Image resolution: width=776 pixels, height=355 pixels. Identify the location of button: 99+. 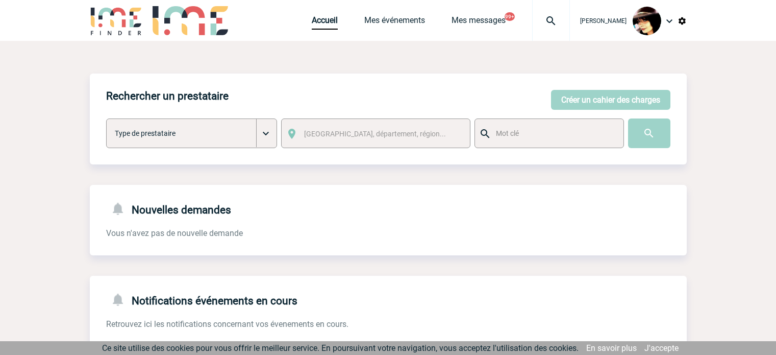
(510, 16).